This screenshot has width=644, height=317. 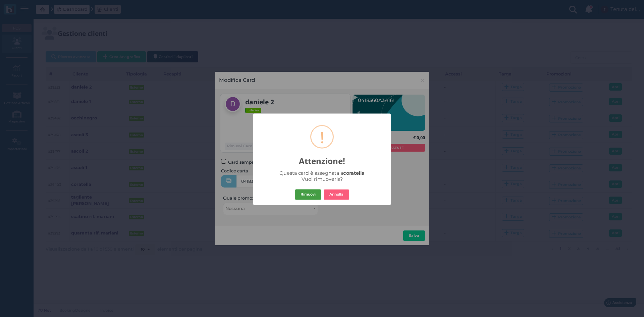 What do you see at coordinates (322, 158) in the screenshot?
I see `h2: Attenzione!` at bounding box center [322, 158].